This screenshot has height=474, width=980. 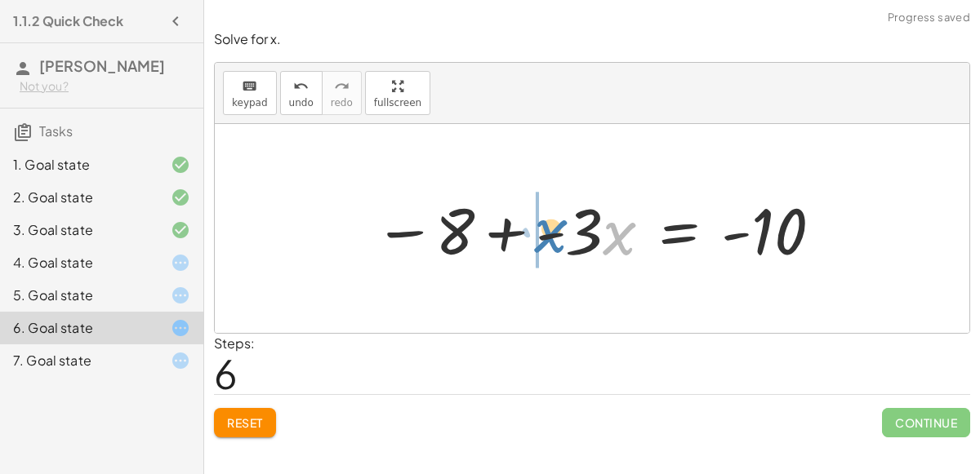 What do you see at coordinates (250, 103) in the screenshot?
I see `span: keypad` at bounding box center [250, 103].